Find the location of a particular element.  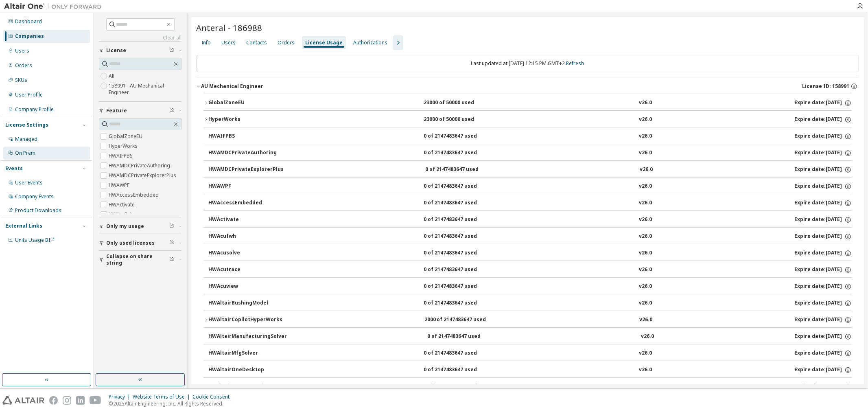

div: SKUs is located at coordinates (21, 80).